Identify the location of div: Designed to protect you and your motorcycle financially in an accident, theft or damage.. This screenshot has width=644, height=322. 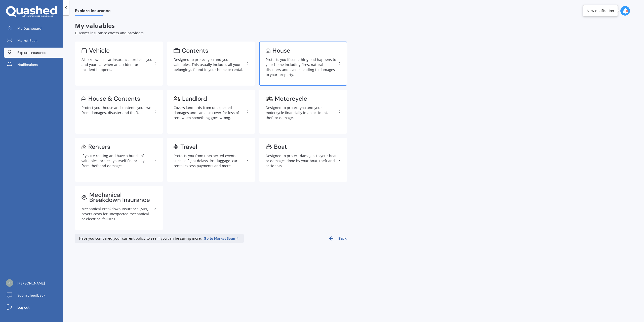
(302, 113).